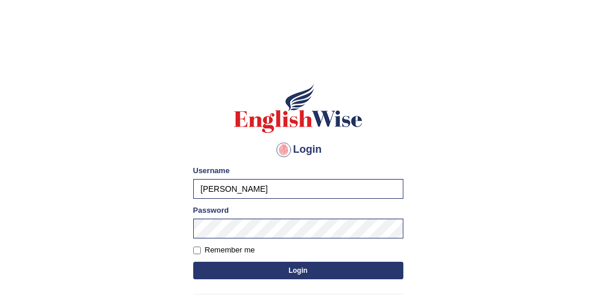 The height and width of the screenshot is (295, 596). Describe the element at coordinates (211, 210) in the screenshot. I see `label: Password` at that location.